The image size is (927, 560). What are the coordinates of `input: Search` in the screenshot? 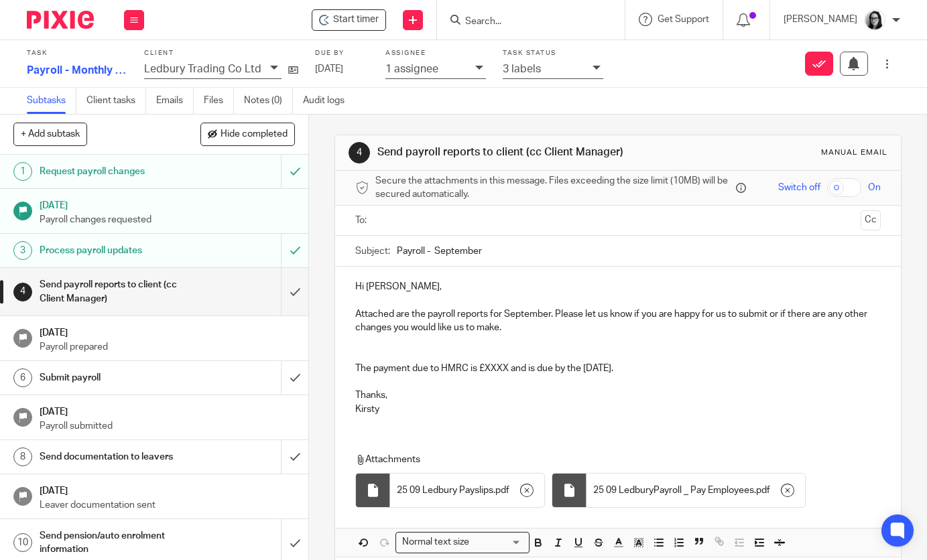 It's located at (524, 22).